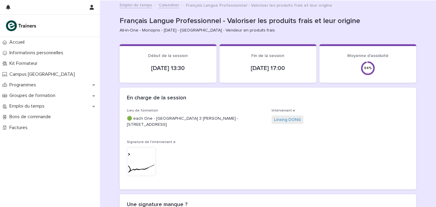 This screenshot has width=436, height=207. I want to click on p: Emploi du temps, so click(28, 106).